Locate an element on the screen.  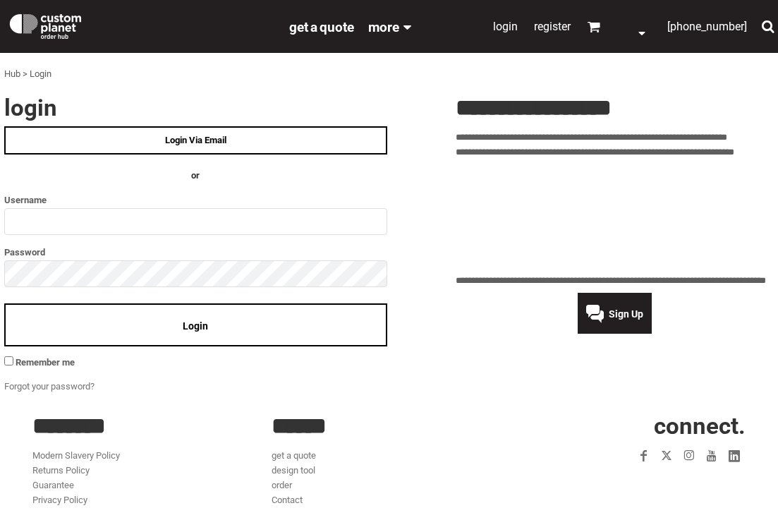
h2: CONNECT. is located at coordinates (627, 425).